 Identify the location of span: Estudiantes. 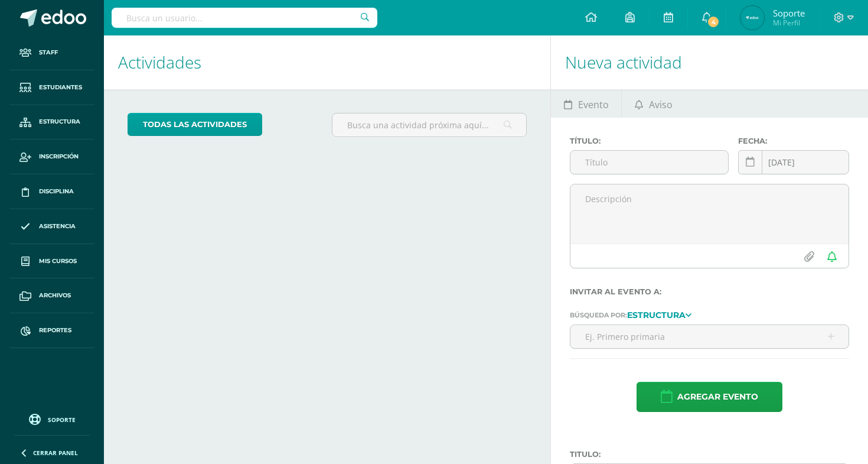
(60, 87).